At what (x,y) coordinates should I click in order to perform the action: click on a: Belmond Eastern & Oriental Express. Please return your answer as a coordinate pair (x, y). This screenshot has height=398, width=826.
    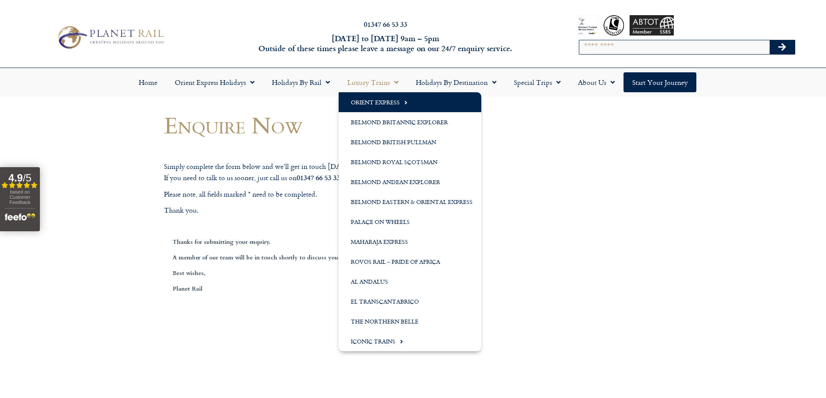
    Looking at the image, I should click on (410, 202).